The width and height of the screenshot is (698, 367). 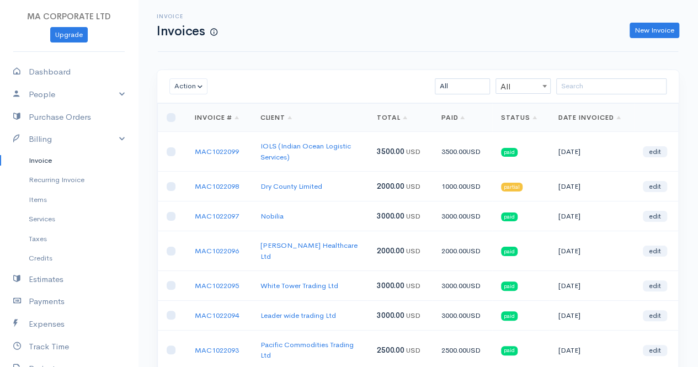 I want to click on button: Action, so click(x=188, y=86).